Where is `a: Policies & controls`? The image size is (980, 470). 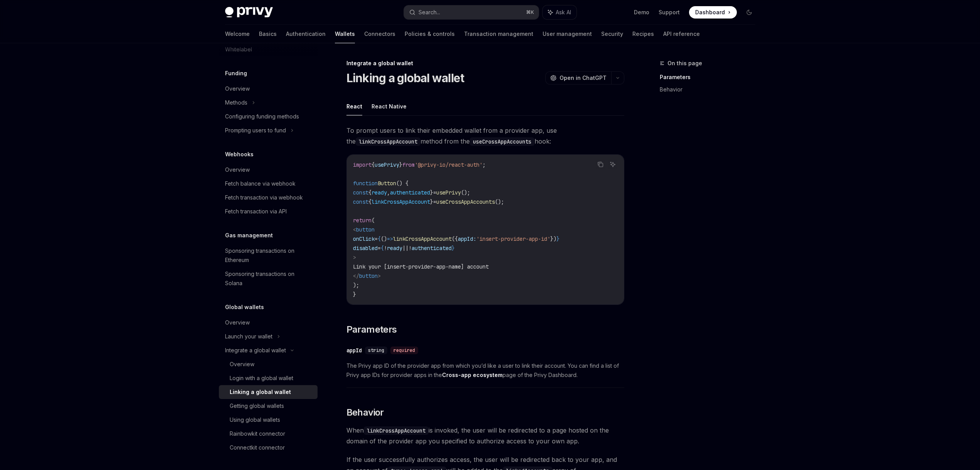 a: Policies & controls is located at coordinates (429, 34).